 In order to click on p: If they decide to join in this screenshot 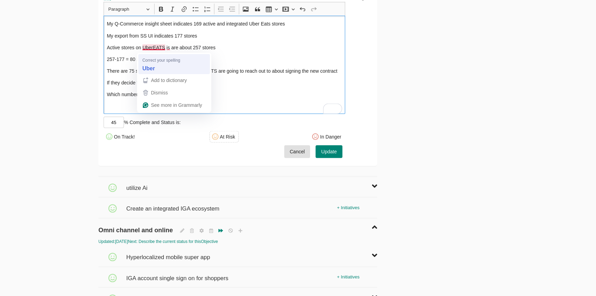, I will do `click(224, 83)`.